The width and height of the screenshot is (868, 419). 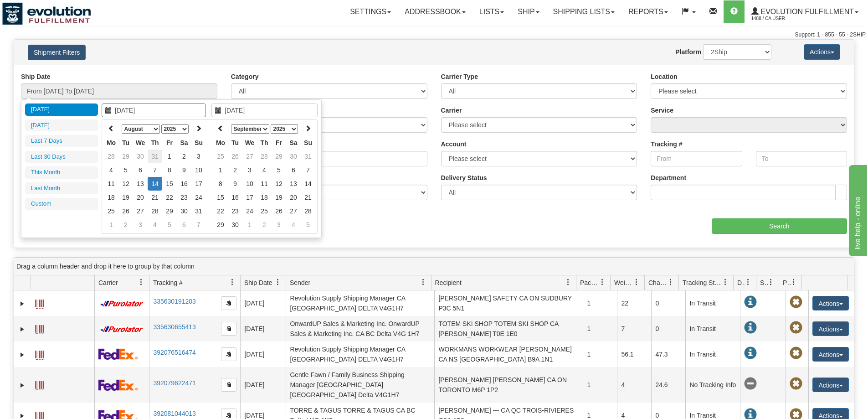 What do you see at coordinates (184, 170) in the screenshot?
I see `td: 9` at bounding box center [184, 170].